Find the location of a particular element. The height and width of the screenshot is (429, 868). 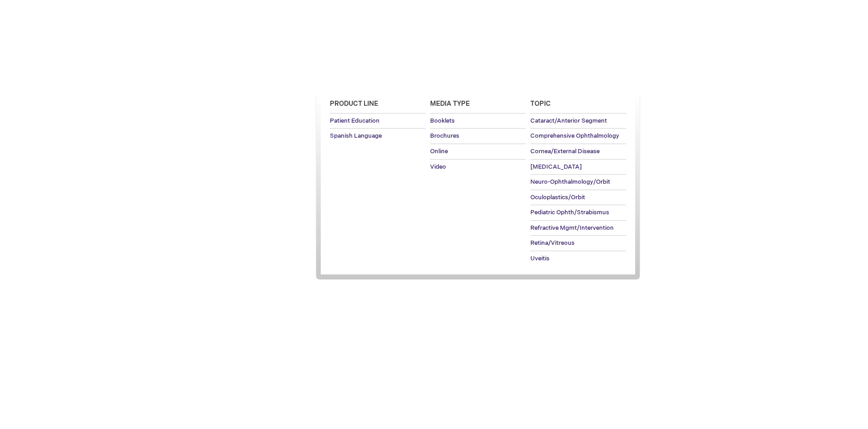

span: Topic is located at coordinates (540, 104).